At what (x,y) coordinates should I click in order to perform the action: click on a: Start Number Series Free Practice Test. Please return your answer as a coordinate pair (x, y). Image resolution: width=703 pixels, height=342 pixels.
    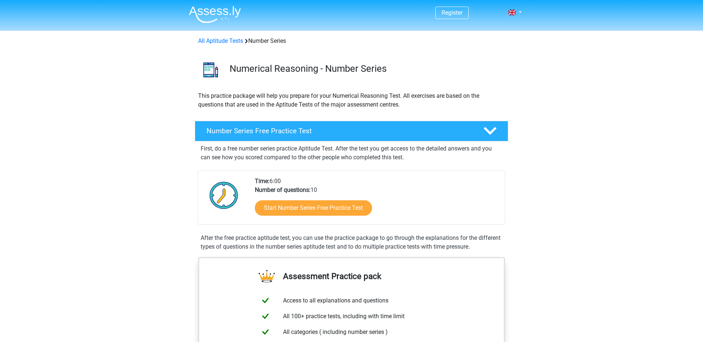
    Looking at the image, I should click on (313, 208).